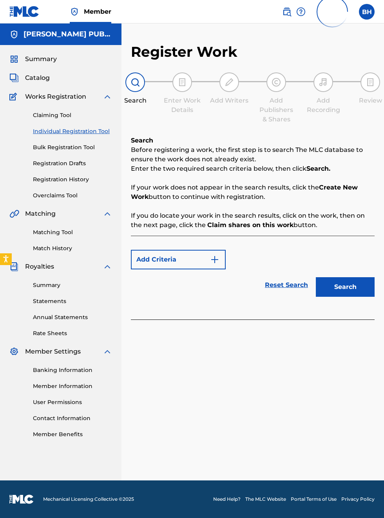  Describe the element at coordinates (253, 273) in the screenshot. I see `form: Search Form` at that location.